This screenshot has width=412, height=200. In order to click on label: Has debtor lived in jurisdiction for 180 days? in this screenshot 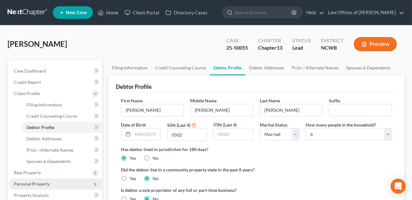, I will do `click(256, 149)`.